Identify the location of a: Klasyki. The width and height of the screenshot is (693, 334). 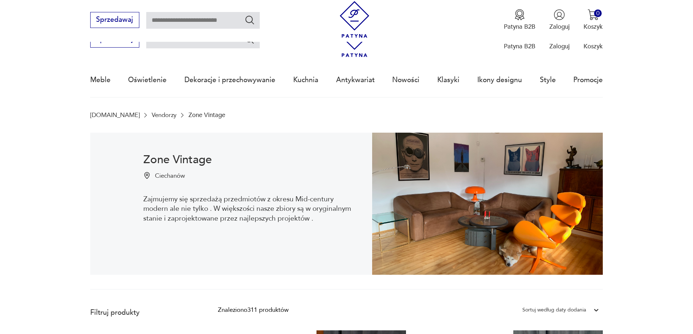
(448, 80).